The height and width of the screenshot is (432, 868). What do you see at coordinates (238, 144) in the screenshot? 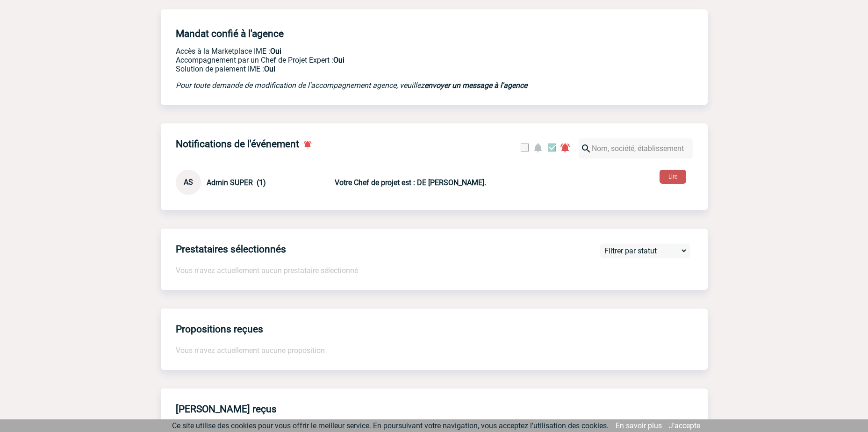
I see `h4: Notifications de l'événement` at bounding box center [238, 144].